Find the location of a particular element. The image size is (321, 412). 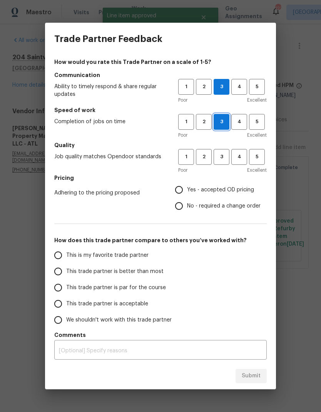

h5: Comments is located at coordinates (161, 335).